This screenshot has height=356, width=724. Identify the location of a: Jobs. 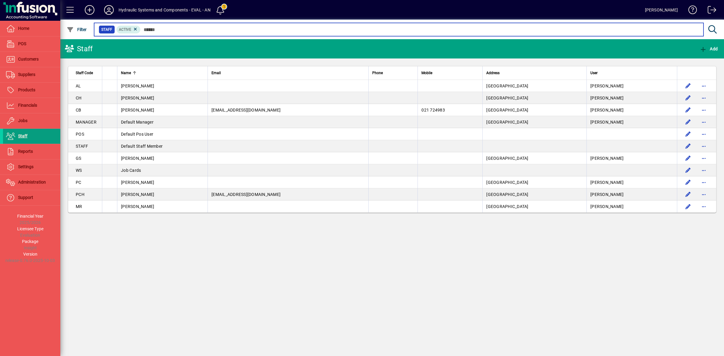
(32, 121).